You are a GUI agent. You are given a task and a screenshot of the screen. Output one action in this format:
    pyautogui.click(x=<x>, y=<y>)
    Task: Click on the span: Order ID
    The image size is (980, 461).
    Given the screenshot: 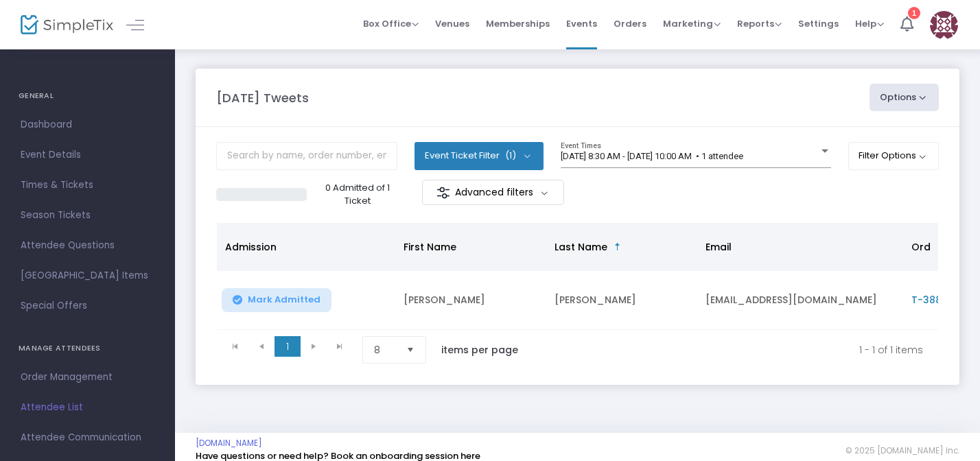 What is the action you would take?
    pyautogui.click(x=932, y=247)
    